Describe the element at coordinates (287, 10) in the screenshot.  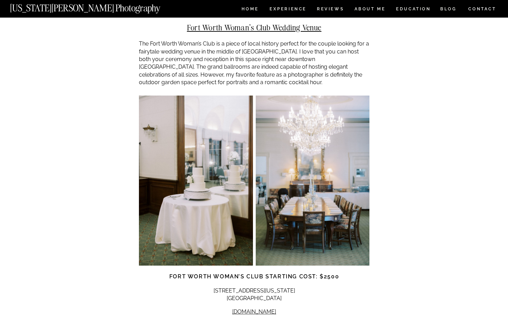
I see `a: Experience` at that location.